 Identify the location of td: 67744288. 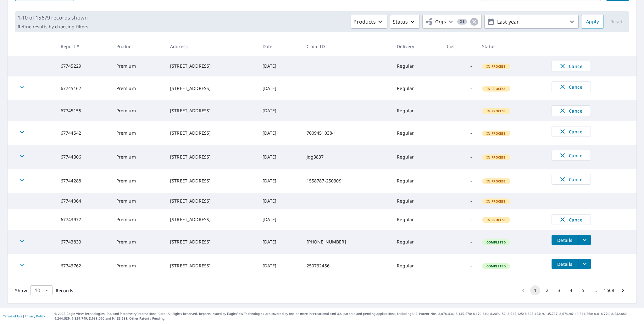
(83, 181).